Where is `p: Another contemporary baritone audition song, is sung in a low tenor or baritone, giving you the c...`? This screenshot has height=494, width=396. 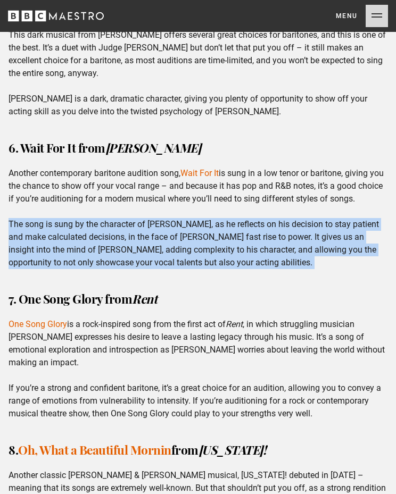
p: Another contemporary baritone audition song, is sung in a low tenor or baritone, giving you the c... is located at coordinates (198, 218).